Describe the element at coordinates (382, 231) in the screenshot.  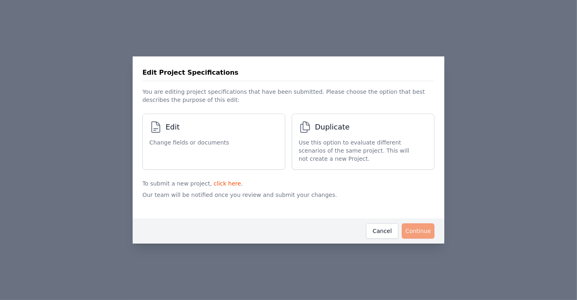
I see `button: Cancel` at that location.